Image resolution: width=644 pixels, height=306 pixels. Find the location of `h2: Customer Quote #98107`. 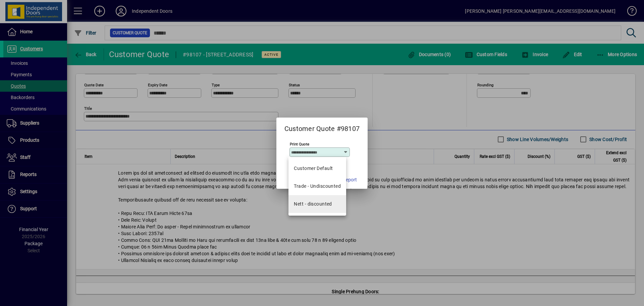

h2: Customer Quote #98107 is located at coordinates (322, 125).